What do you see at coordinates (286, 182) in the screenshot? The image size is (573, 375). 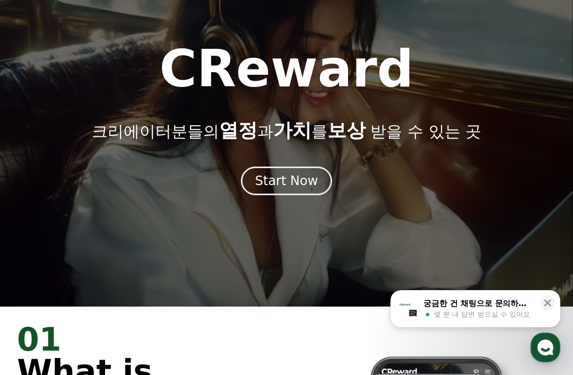 I see `a: Start Now` at bounding box center [286, 182].